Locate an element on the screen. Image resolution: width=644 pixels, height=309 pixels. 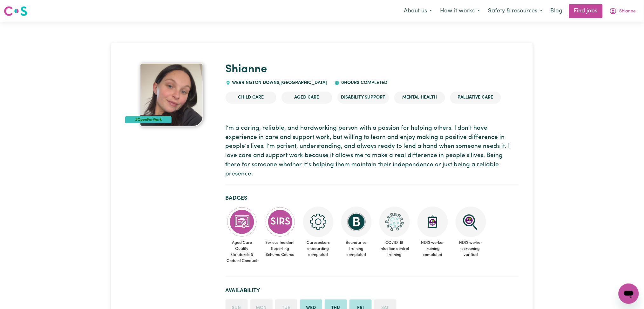
img: CS Academy: Serious Incident Reporting Scheme course completed is located at coordinates (280, 222).